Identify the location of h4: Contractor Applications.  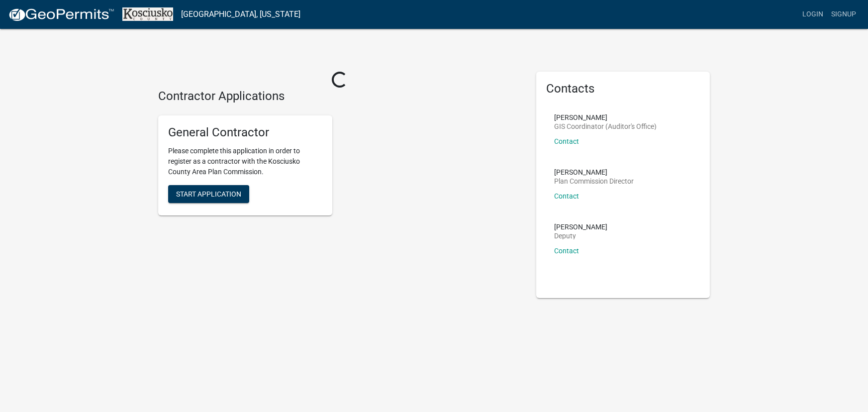
(340, 96).